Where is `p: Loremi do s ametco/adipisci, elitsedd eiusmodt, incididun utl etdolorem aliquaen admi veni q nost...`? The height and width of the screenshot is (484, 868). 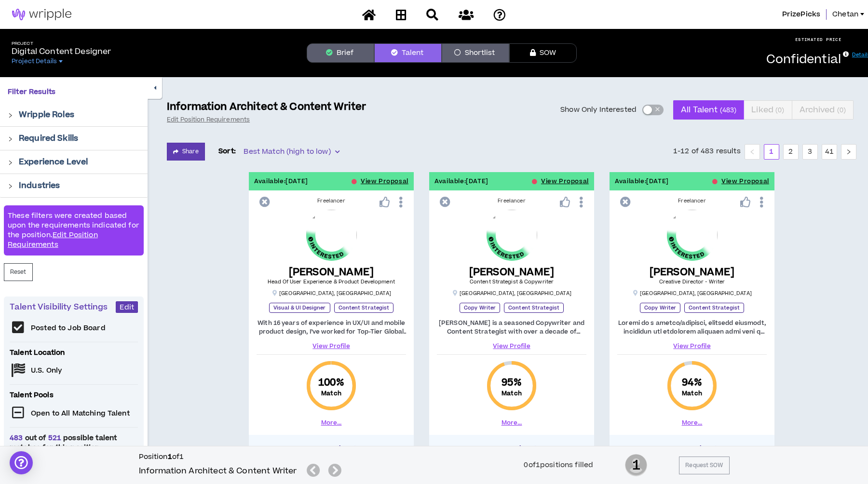
p: Loremi do s ametco/adipisci, elitsedd eiusmodt, incididun utl etdolorem aliquaen admi veni q nost... is located at coordinates (692, 327).